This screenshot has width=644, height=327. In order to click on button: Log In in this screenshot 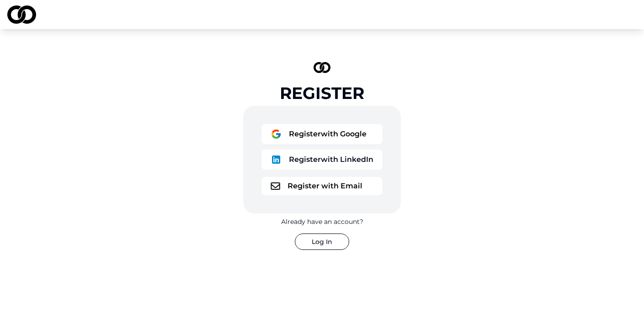, I will do `click(322, 241)`.